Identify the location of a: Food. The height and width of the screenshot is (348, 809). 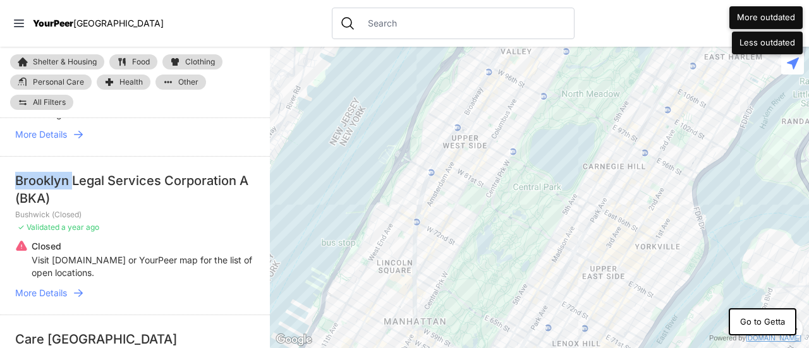
(133, 62).